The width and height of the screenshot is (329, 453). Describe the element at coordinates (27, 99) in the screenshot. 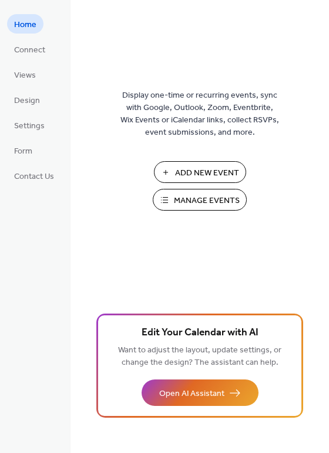

I see `a: Design` at that location.